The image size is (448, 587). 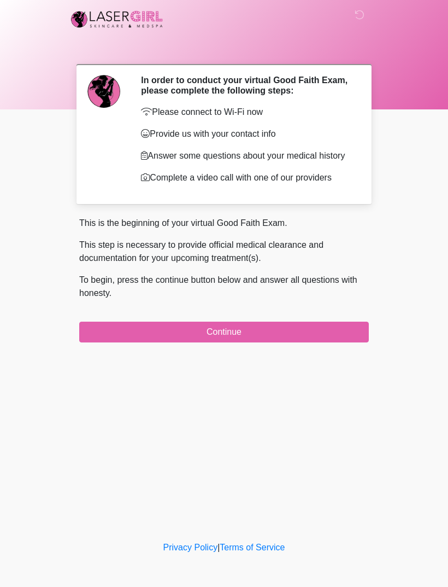 What do you see at coordinates (247, 134) in the screenshot?
I see `p: Provide us with your contact info` at bounding box center [247, 134].